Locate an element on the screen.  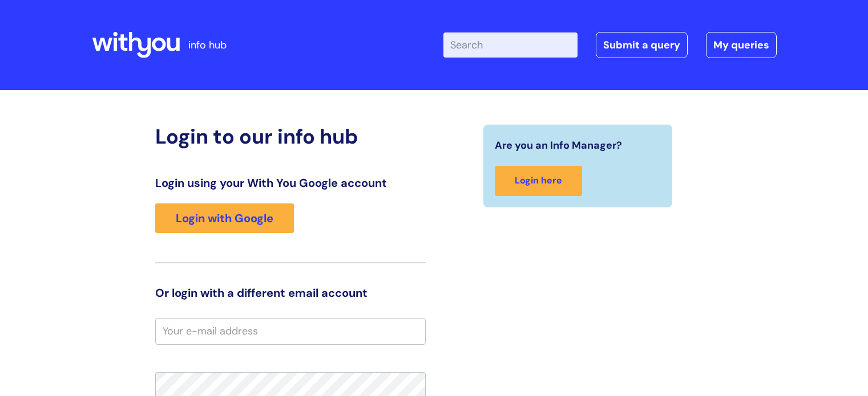
a: Login with Google is located at coordinates (225, 218).